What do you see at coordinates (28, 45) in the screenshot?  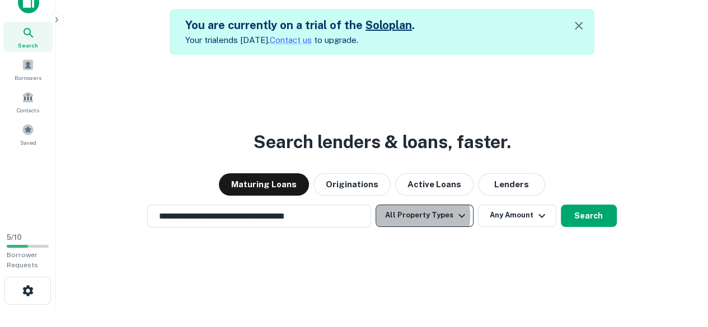 I see `span: Search` at bounding box center [28, 45].